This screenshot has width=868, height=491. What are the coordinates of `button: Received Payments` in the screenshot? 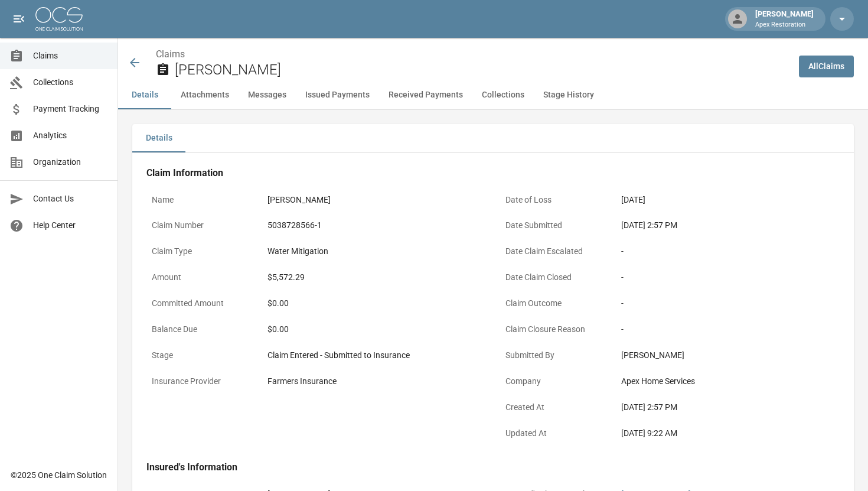 It's located at (426, 95).